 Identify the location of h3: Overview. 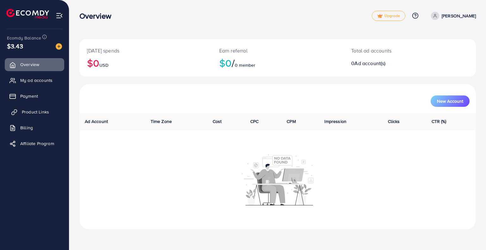
(98, 16).